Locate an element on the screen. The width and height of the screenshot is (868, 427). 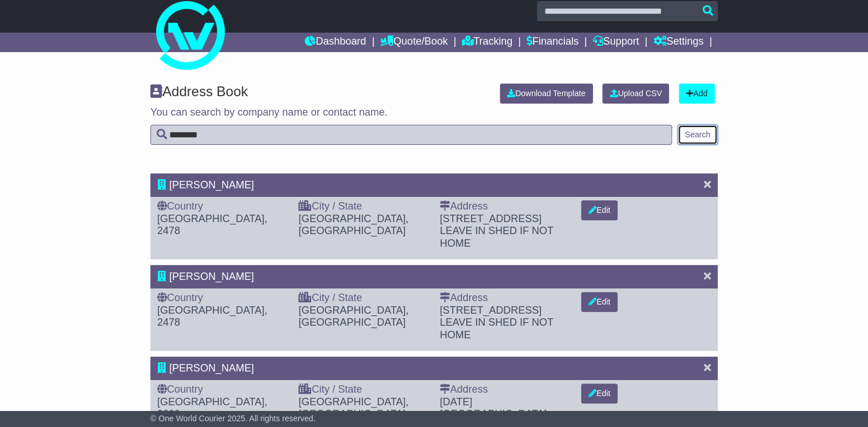
a: Upload CSV is located at coordinates (635, 94).